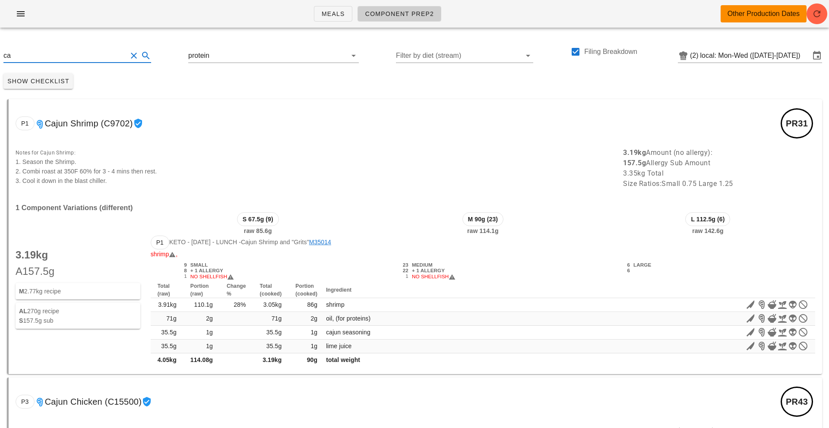 Image resolution: width=829 pixels, height=428 pixels. What do you see at coordinates (258, 224) in the screenshot?
I see `div: raw 85.6g` at bounding box center [258, 224].